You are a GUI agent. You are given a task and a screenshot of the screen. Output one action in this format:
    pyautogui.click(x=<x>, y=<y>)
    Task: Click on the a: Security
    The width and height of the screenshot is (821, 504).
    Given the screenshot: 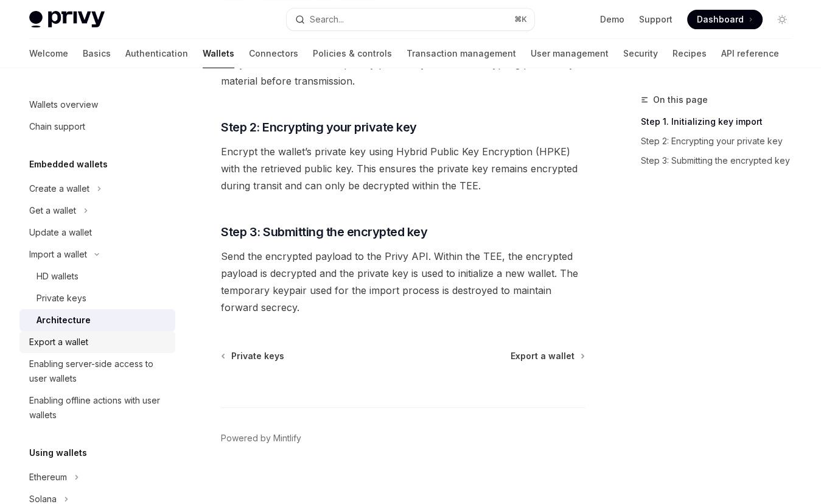 What is the action you would take?
    pyautogui.click(x=641, y=53)
    